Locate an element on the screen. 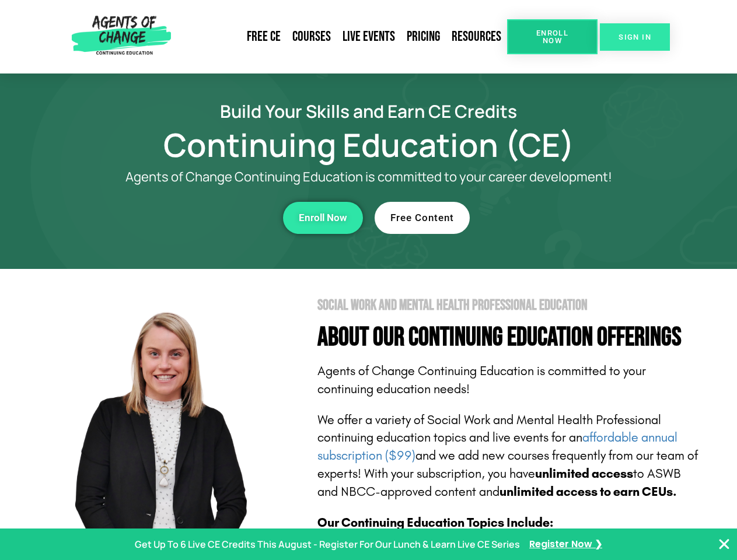  p: Agents of Change Continuing Education is committed to your career development! is located at coordinates (368, 177).